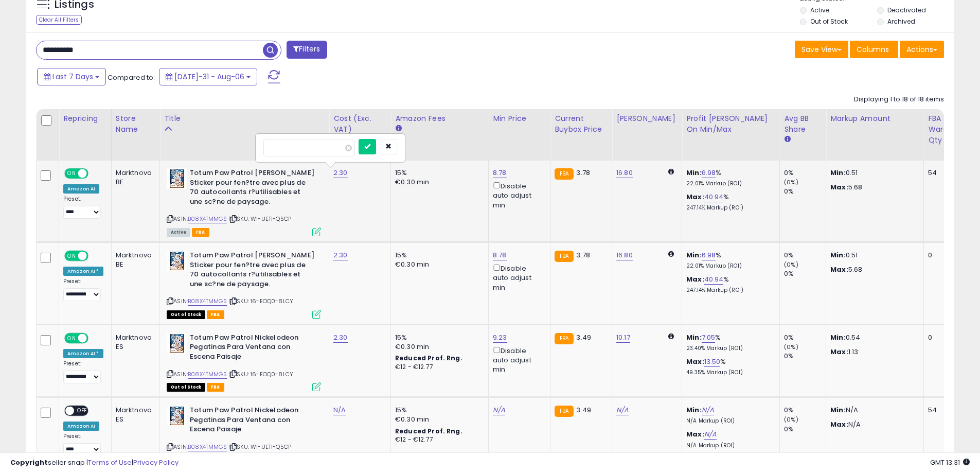 This screenshot has width=980, height=473. What do you see at coordinates (713, 362) in the screenshot?
I see `a: 13.50` at bounding box center [713, 362].